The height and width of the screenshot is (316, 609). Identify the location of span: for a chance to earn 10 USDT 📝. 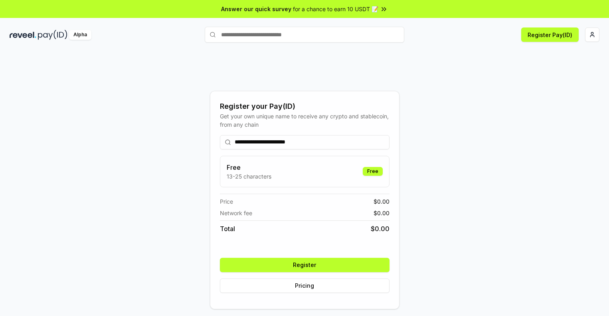
(335, 9).